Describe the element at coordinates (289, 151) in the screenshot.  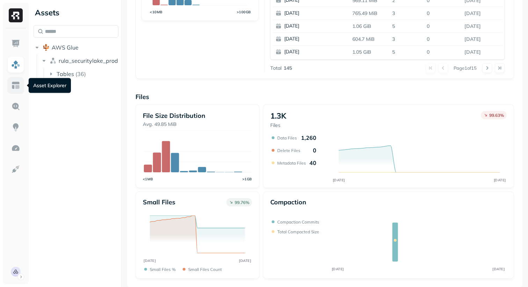
I see `p: Delete Files` at that location.